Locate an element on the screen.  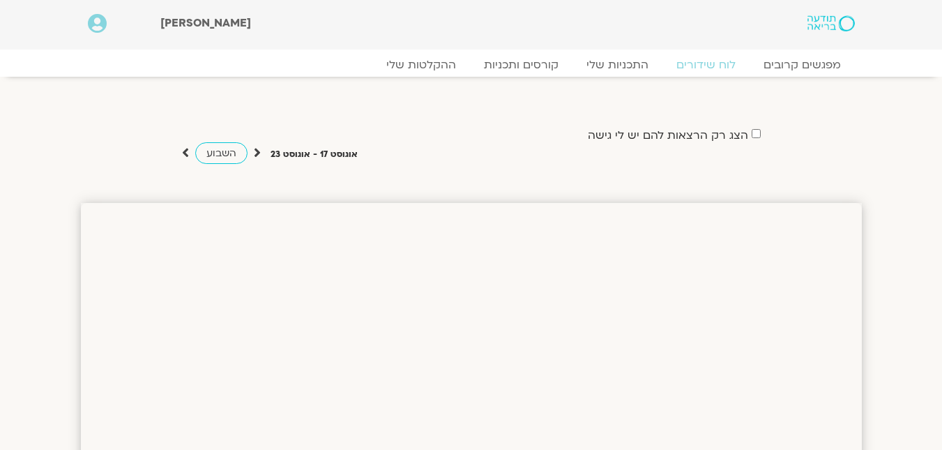
label: הצג רק הרצאות להם יש לי גישה is located at coordinates (668, 135).